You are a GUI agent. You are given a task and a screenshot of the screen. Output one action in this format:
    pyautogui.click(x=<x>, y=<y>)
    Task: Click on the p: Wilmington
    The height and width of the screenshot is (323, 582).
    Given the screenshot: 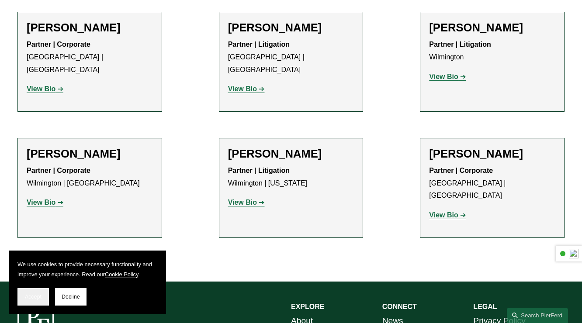 What is the action you would take?
    pyautogui.click(x=492, y=51)
    